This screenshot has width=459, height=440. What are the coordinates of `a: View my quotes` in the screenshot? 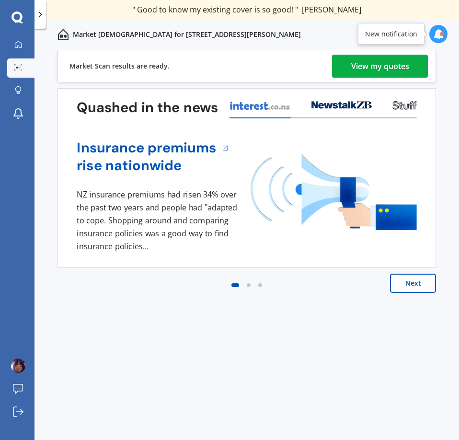 It's located at (380, 66).